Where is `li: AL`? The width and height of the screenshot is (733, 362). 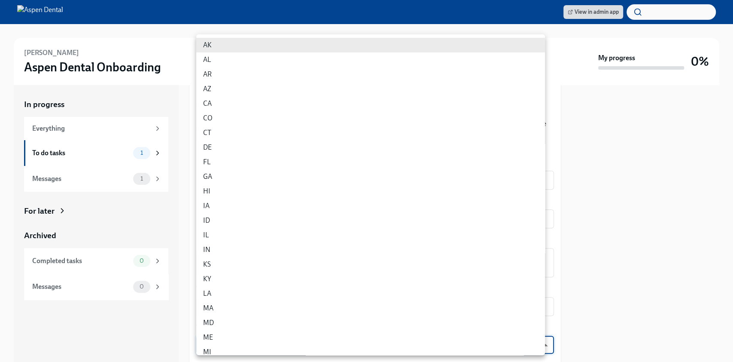 li: AL is located at coordinates (371, 60).